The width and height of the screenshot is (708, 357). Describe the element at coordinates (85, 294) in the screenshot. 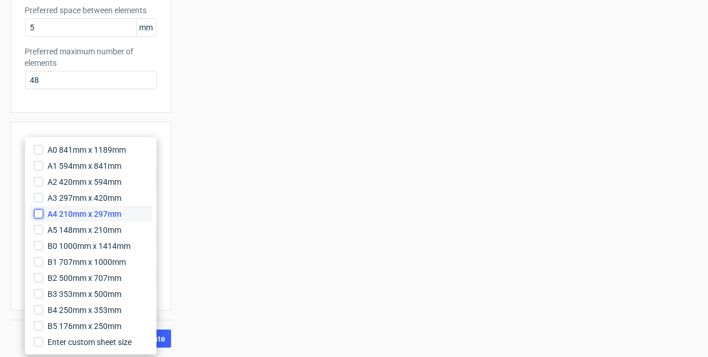

I see `span: B3 353mm x 500mm` at that location.